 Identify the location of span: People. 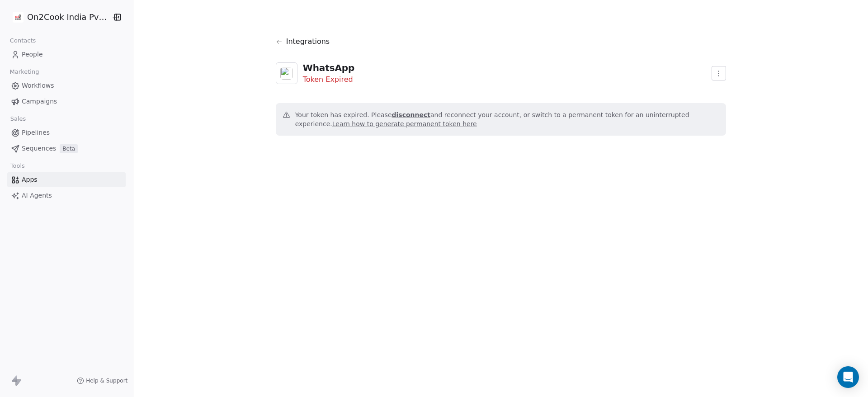
(32, 54).